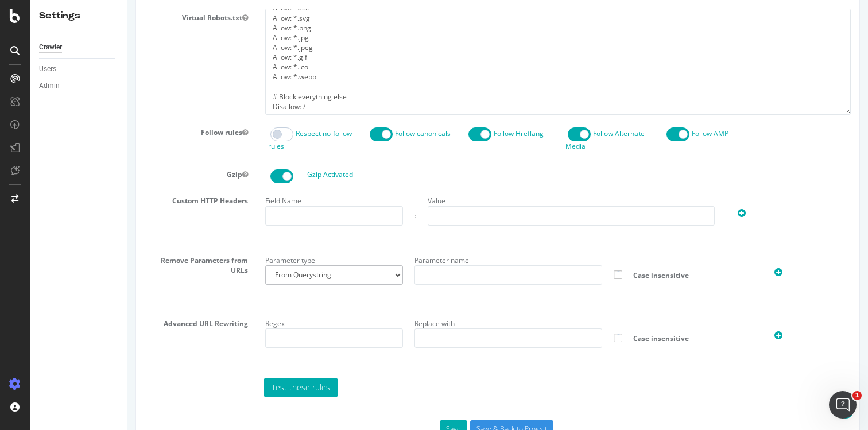 The height and width of the screenshot is (430, 868). What do you see at coordinates (203, 174) in the screenshot?
I see `label: Gzip Activated` at bounding box center [203, 174].